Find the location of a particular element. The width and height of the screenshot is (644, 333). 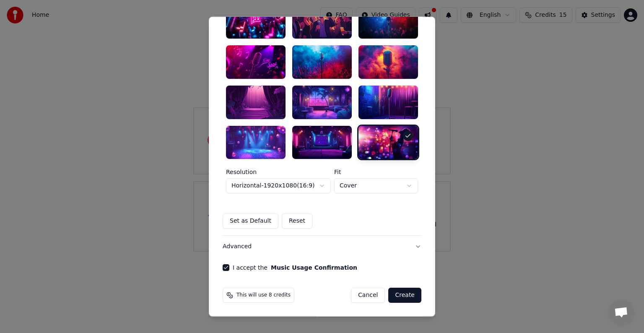

label: Resolution is located at coordinates (279, 172).